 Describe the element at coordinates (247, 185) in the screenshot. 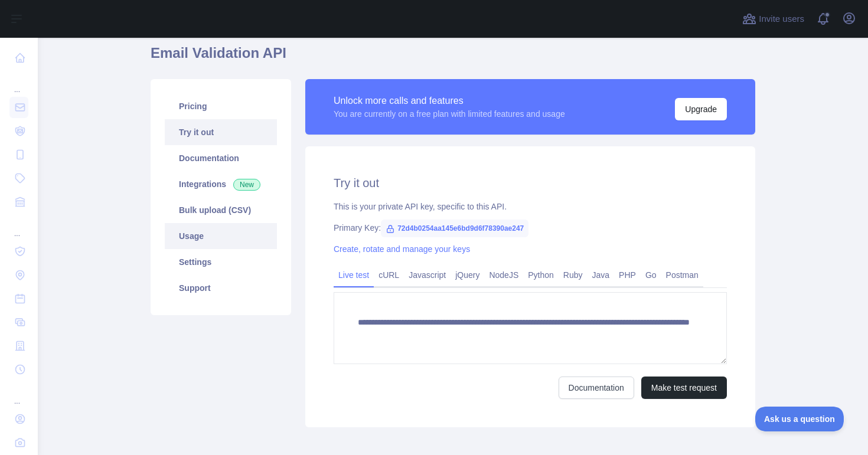

I see `span: New` at that location.